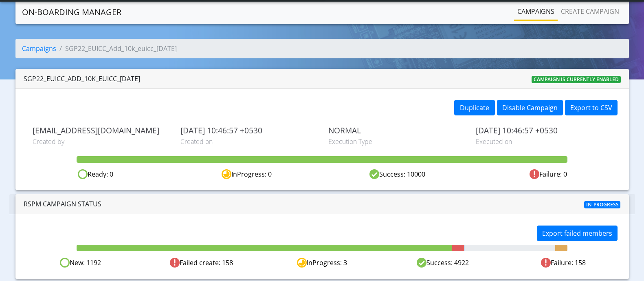 Image resolution: width=644 pixels, height=281 pixels. What do you see at coordinates (374, 174) in the screenshot?
I see `img: success.svg` at bounding box center [374, 174].